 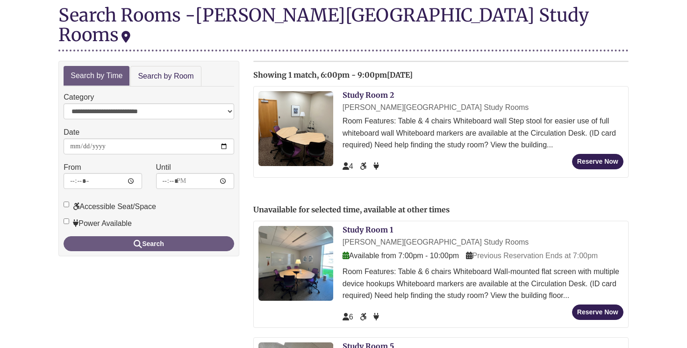 What do you see at coordinates (165, 76) in the screenshot?
I see `a: Search by Room` at bounding box center [165, 76].